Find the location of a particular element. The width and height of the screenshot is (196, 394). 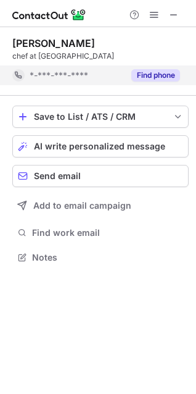

span: Add to email campaign is located at coordinates (82, 206).